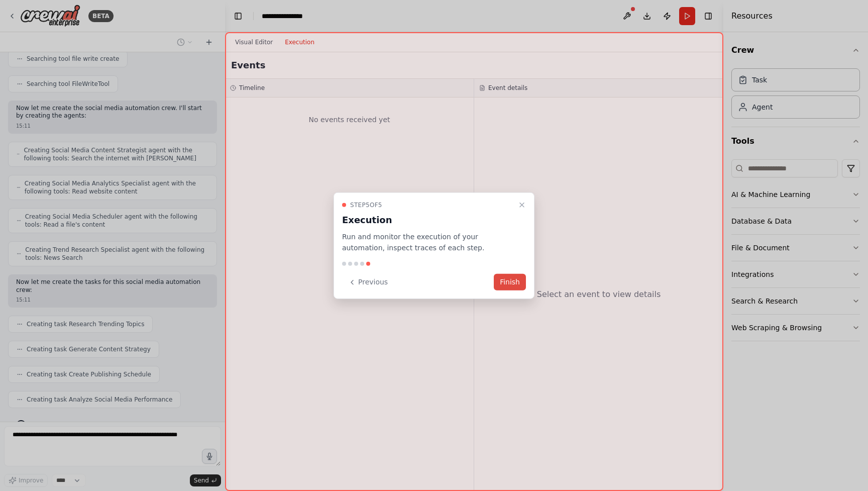 This screenshot has height=491, width=868. I want to click on p: Run and monitor the execution of your automation, inspect traces of each step., so click(428, 242).